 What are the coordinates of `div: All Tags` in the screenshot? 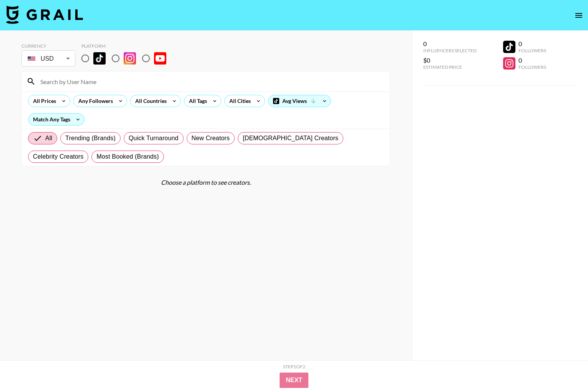 It's located at (196, 101).